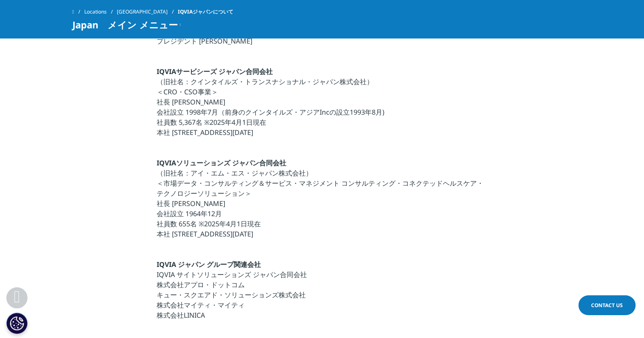 Image resolution: width=644 pixels, height=338 pixels. What do you see at coordinates (322, 293) in the screenshot?
I see `p: IQVIA サイトソリューションズ ジャパン合同会社 株式会社アプロ・ドットコム キュー・スクエアド・ソリューションズ株式会社 株式会社マイティ・マイティ 株式会社LINICA` at bounding box center [322, 293].